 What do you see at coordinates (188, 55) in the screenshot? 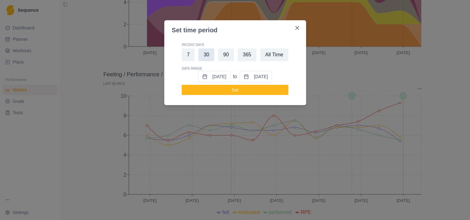
I see `button: 7` at bounding box center [188, 55].